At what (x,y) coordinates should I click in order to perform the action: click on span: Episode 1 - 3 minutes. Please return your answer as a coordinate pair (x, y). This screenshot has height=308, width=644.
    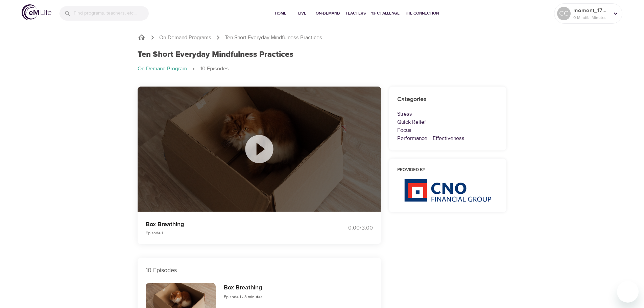
    Looking at the image, I should click on (243, 297).